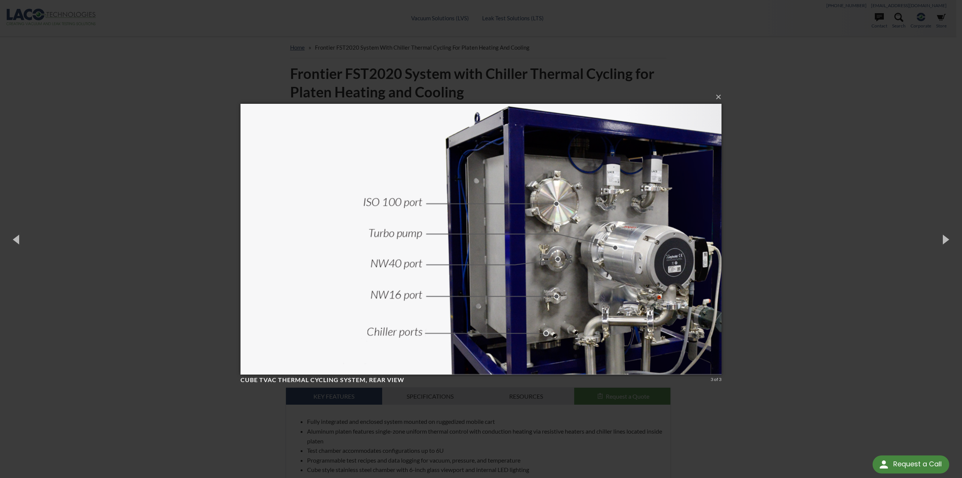 This screenshot has width=962, height=478. Describe the element at coordinates (474, 380) in the screenshot. I see `h4: Cube TVAC Thermal Cycling System, rear view` at that location.